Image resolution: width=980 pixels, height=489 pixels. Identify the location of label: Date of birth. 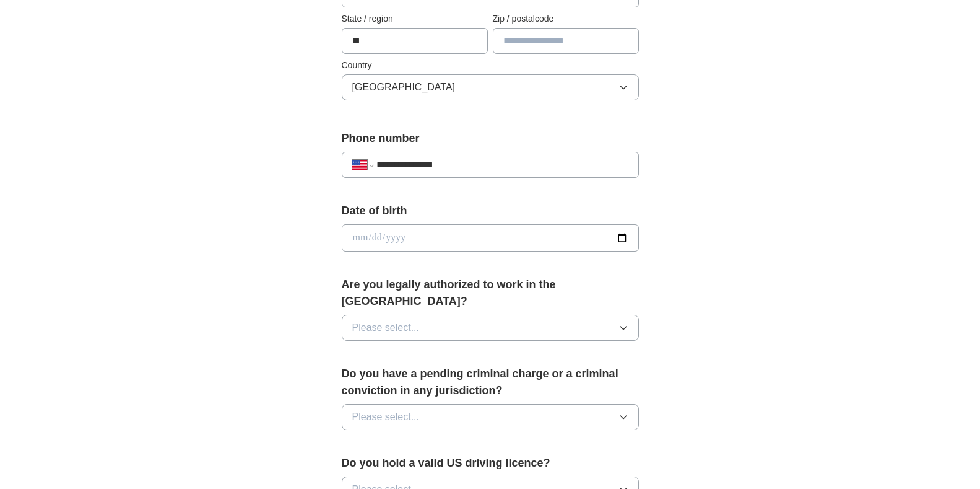
(490, 211).